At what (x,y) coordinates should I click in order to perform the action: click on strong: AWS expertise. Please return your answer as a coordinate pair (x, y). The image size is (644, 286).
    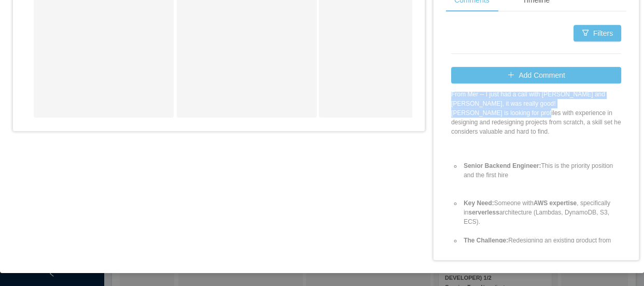
    Looking at the image, I should click on (555, 203).